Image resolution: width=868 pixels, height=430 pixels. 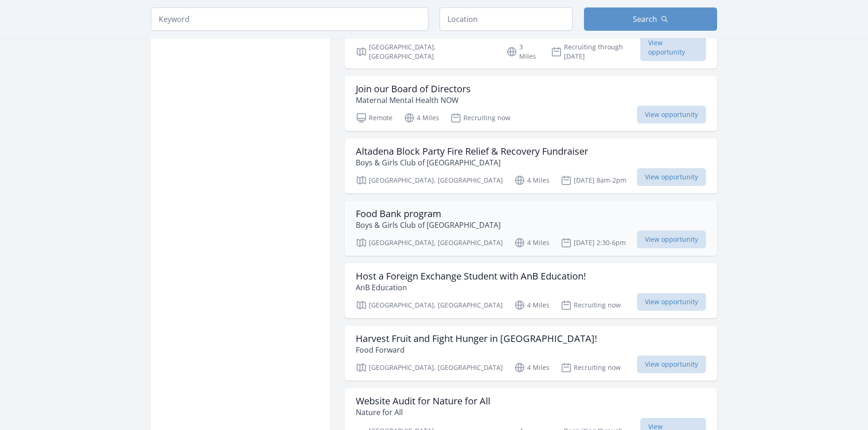 I want to click on button: Search, so click(x=651, y=19).